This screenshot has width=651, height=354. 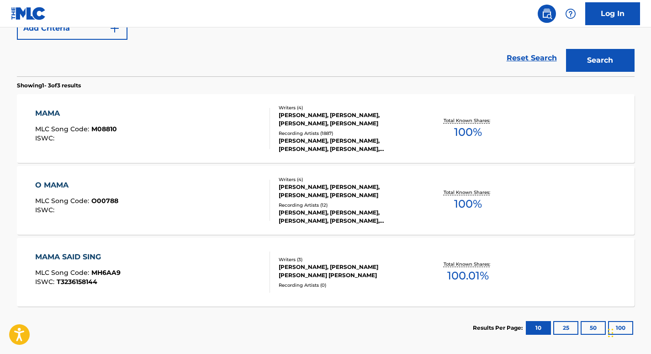 What do you see at coordinates (499, 328) in the screenshot?
I see `p: Results Per Page:` at bounding box center [499, 328].